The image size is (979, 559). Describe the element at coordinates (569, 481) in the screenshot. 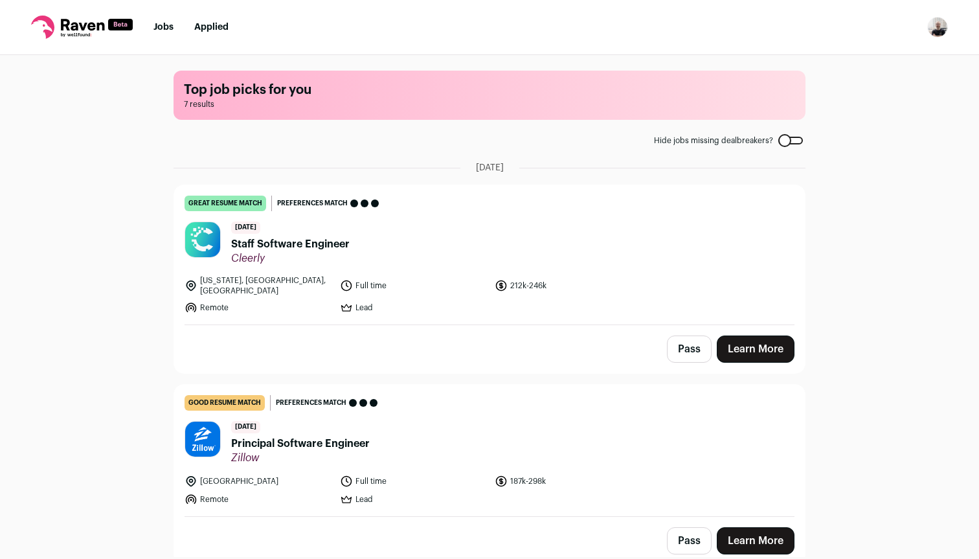

I see `li: 187k-298k` at that location.